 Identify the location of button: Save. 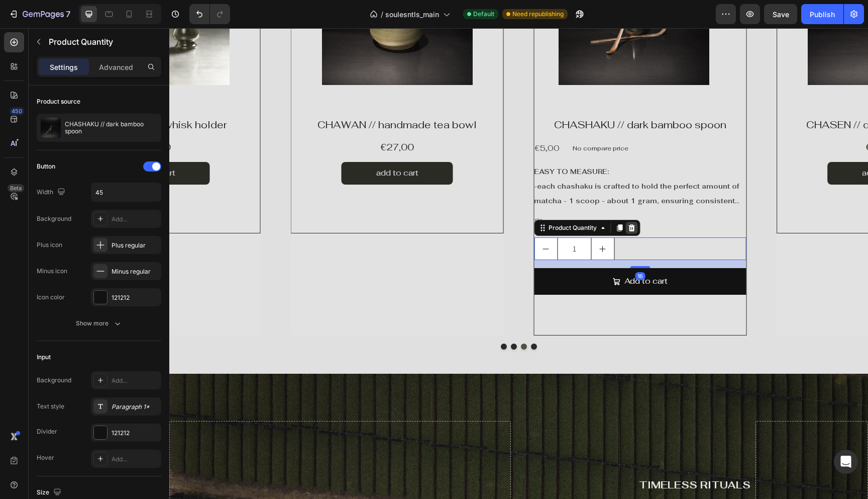
(781, 14).